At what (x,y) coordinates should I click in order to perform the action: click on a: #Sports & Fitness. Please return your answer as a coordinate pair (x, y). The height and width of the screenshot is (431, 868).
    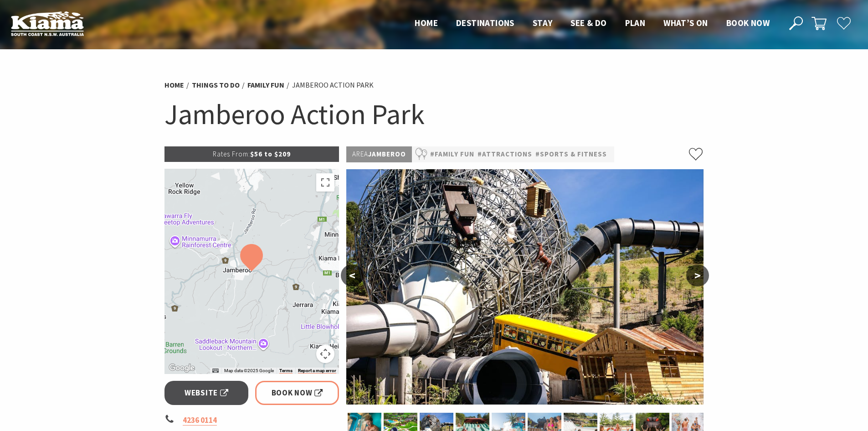
    Looking at the image, I should click on (571, 154).